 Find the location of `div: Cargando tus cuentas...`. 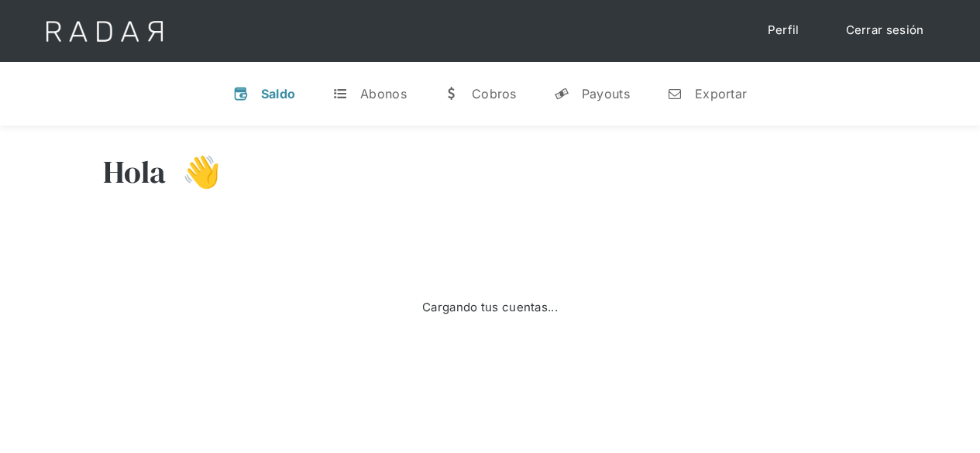

div: Cargando tus cuentas... is located at coordinates (490, 307).